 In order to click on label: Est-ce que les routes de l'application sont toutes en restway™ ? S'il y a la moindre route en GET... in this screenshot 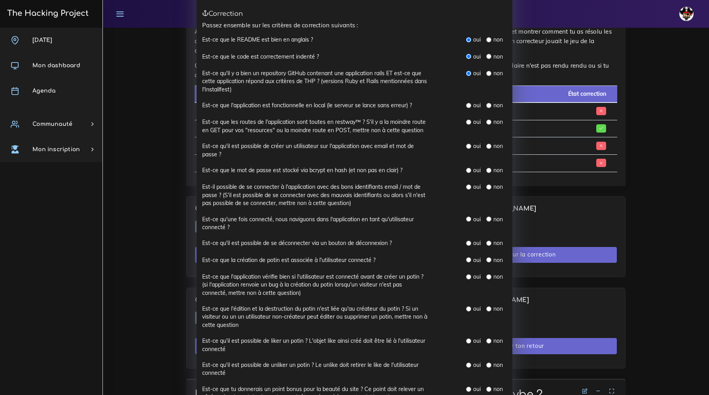, I will do `click(315, 126)`.